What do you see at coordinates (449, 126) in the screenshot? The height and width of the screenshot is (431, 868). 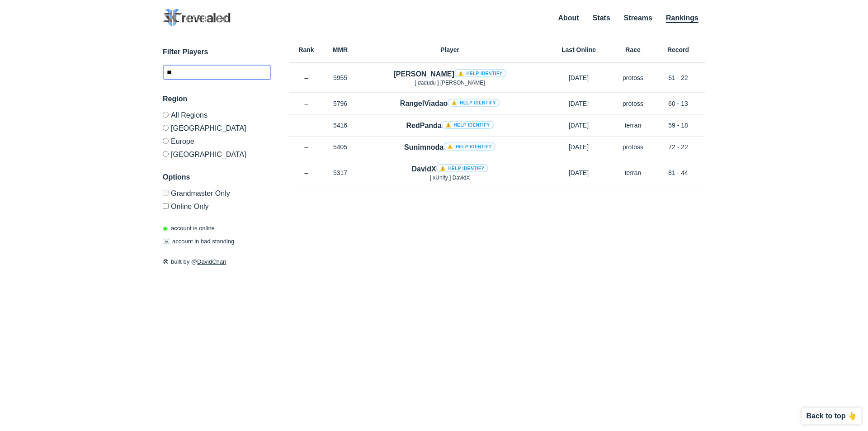 I see `h4: RedPanda` at bounding box center [449, 126].